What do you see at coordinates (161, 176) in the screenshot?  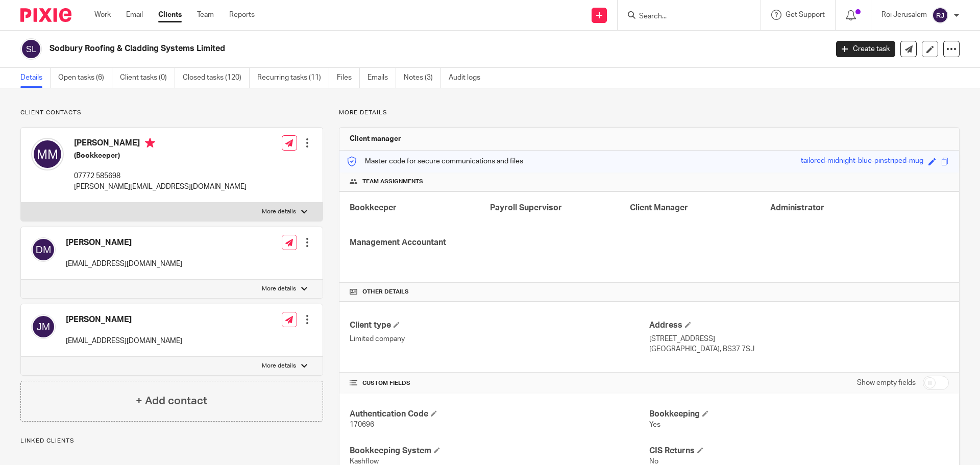 I see `p: 07772 585698` at bounding box center [161, 176].